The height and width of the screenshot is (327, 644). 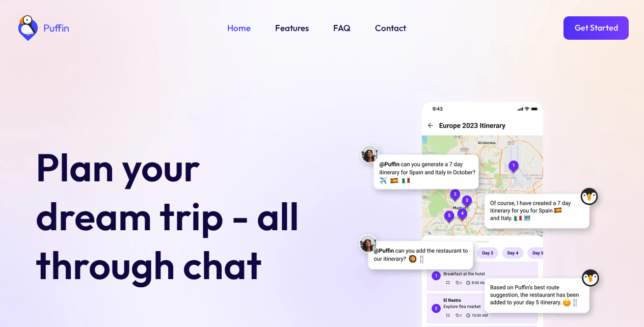 What do you see at coordinates (55, 28) in the screenshot?
I see `div: Puffin` at bounding box center [55, 28].